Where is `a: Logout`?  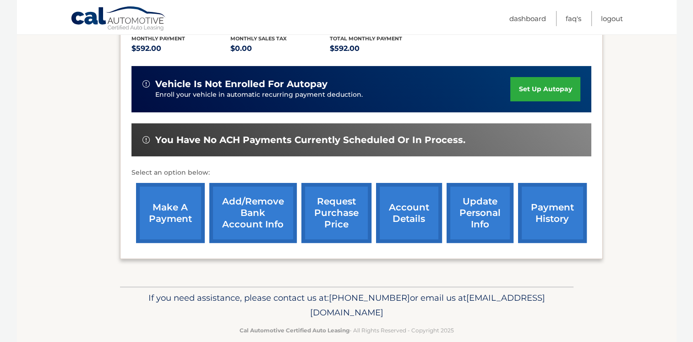
a: Logout is located at coordinates (612, 18).